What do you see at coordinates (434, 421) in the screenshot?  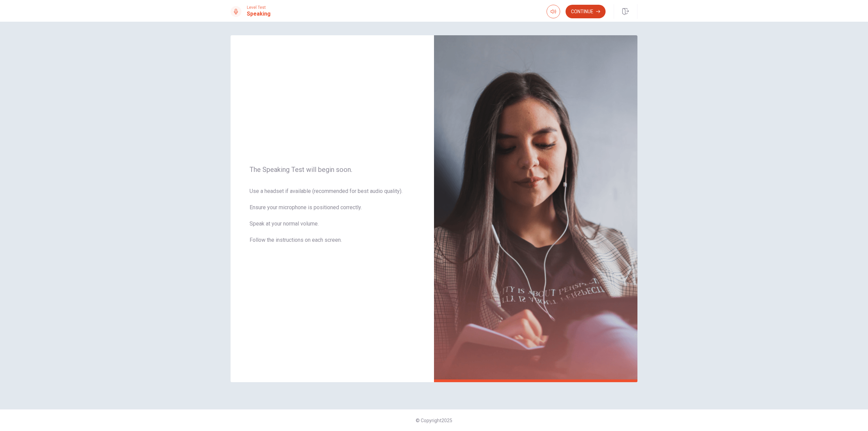 I see `span: © Copyright 2025` at bounding box center [434, 421].